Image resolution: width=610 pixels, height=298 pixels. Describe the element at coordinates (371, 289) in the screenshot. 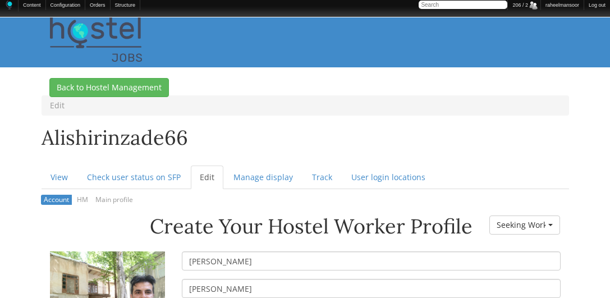

I see `input: Worker Last Name` at that location.